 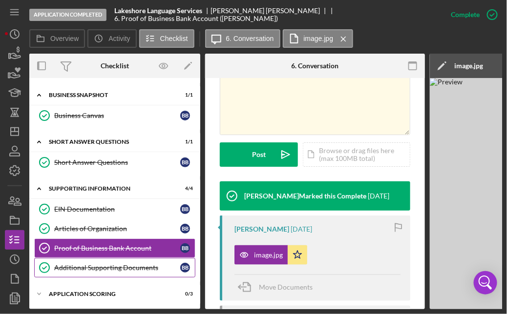 What do you see at coordinates (166, 39) in the screenshot?
I see `button: Checklist` at bounding box center [166, 39].